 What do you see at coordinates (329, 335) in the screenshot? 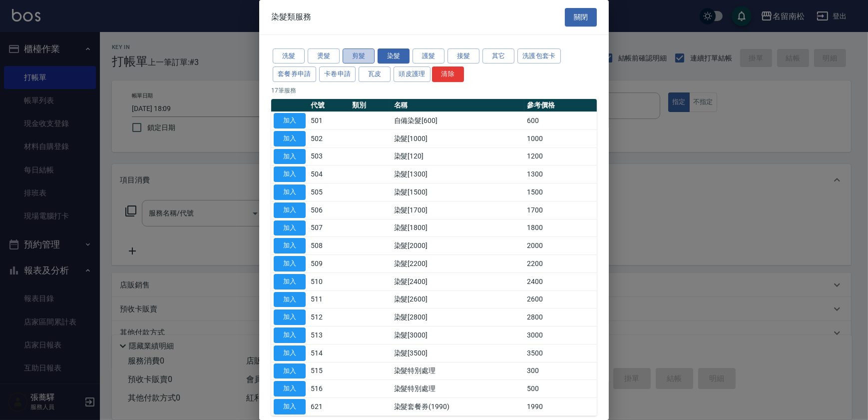
I see `td: 513` at bounding box center [329, 335].